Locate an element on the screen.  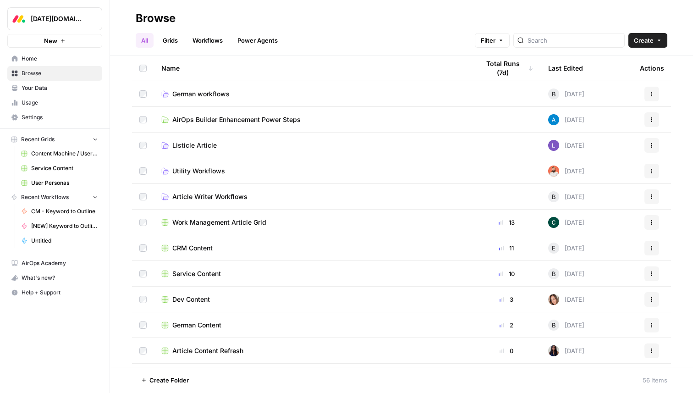
a: German workflows is located at coordinates (313, 94).